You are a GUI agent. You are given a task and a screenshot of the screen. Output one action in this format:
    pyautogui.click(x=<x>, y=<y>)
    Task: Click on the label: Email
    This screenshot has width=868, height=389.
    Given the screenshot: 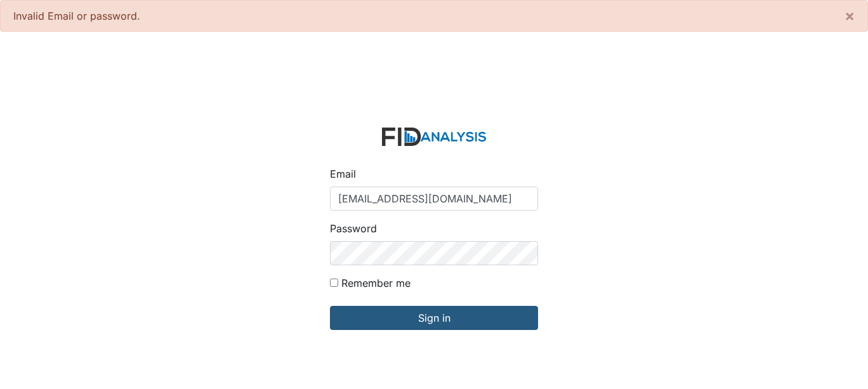 What is the action you would take?
    pyautogui.click(x=343, y=174)
    